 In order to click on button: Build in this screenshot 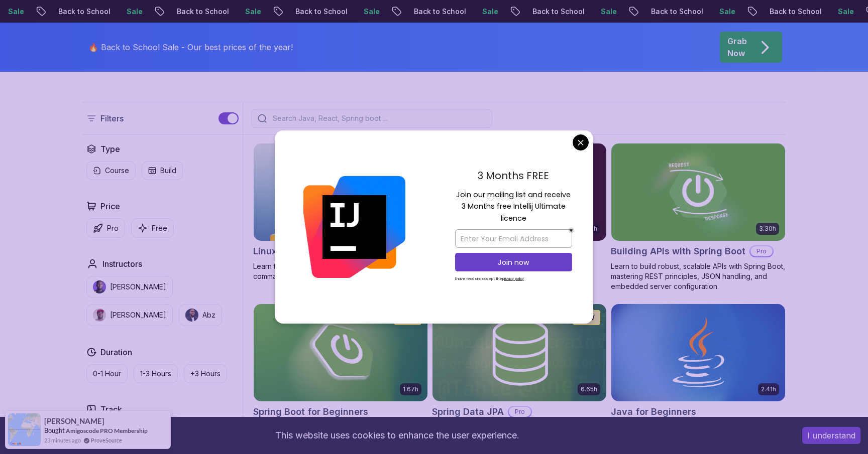, I will do `click(162, 170)`.